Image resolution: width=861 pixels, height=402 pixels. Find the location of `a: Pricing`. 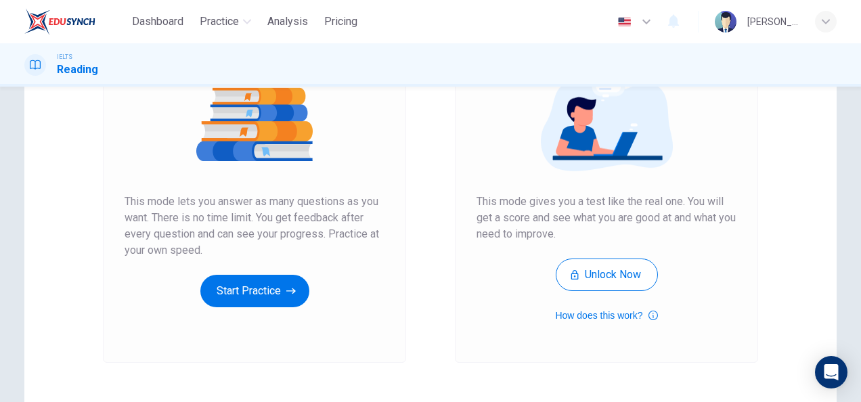

a: Pricing is located at coordinates (341, 22).